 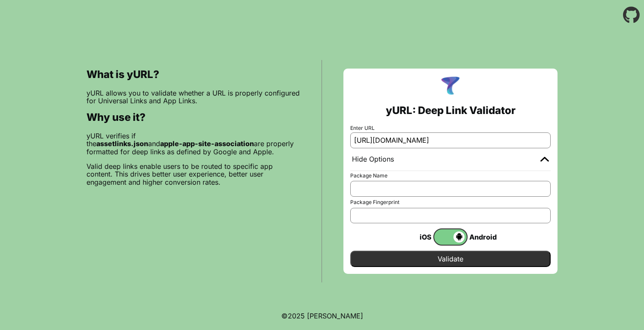 I want to click on div: iOS, so click(x=416, y=237).